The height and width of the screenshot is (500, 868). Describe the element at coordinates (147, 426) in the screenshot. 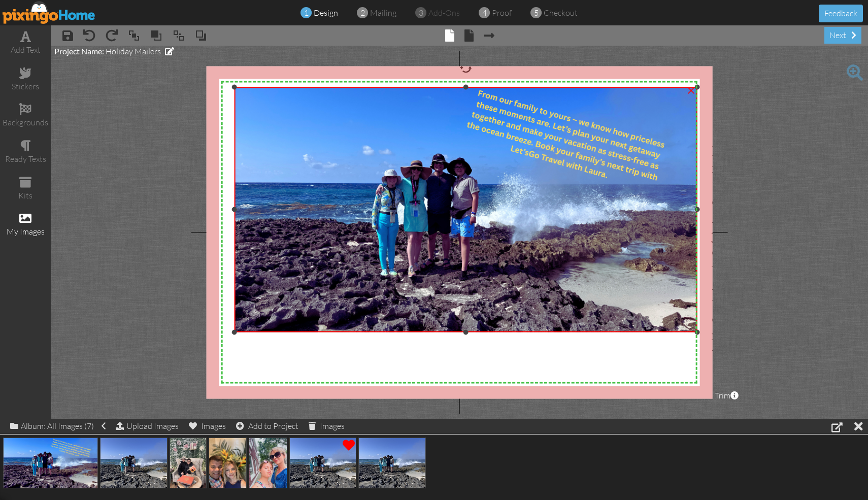

I see `div: Upload Images` at that location.